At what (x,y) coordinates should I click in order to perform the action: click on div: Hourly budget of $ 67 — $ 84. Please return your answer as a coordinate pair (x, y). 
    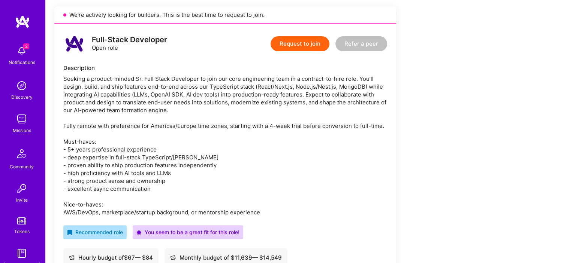
    Looking at the image, I should click on (111, 258).